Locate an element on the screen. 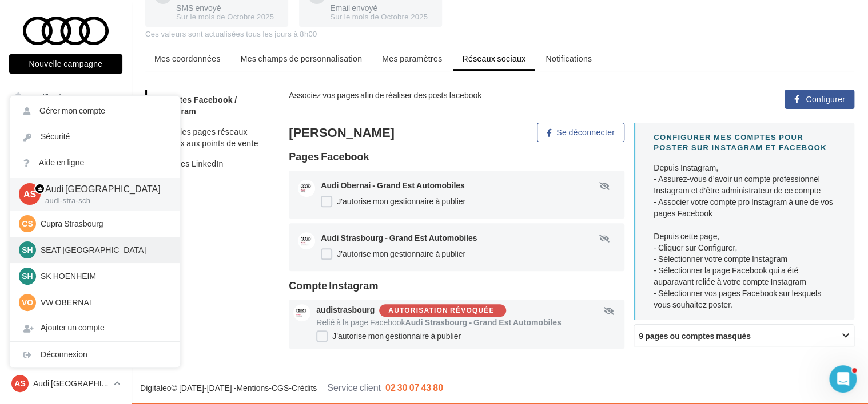 The image size is (868, 404). span: Relier les pages réseaux sociaux aux points de vente is located at coordinates (207, 137).